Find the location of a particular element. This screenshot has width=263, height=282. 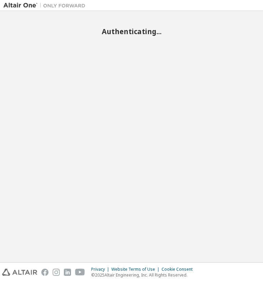

img: Altair One is located at coordinates (46, 5).